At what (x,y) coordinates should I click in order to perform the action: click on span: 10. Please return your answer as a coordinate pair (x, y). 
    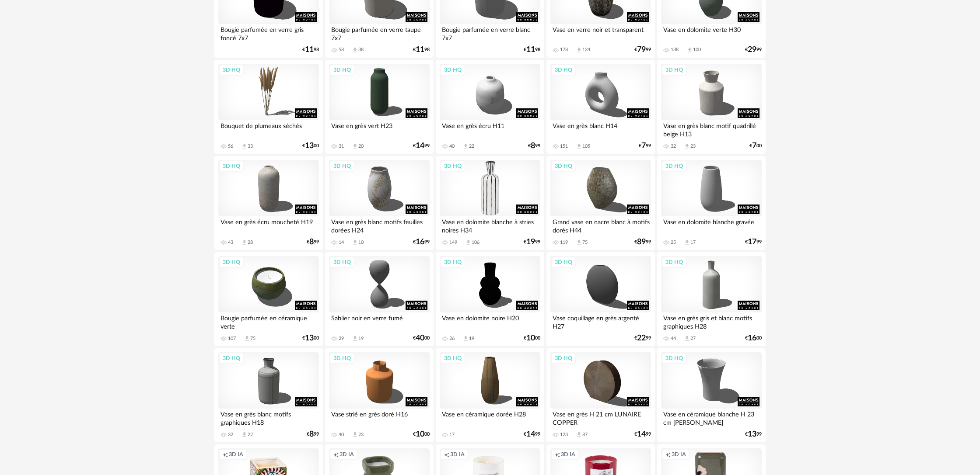
    Looking at the image, I should click on (420, 434).